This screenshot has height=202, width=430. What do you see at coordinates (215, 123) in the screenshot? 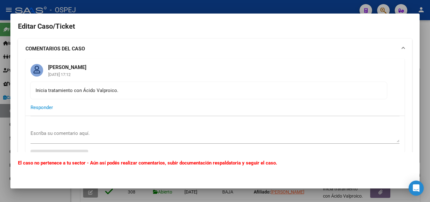
I see `div: COMENTARIOS DEL CASO` at bounding box center [215, 123].